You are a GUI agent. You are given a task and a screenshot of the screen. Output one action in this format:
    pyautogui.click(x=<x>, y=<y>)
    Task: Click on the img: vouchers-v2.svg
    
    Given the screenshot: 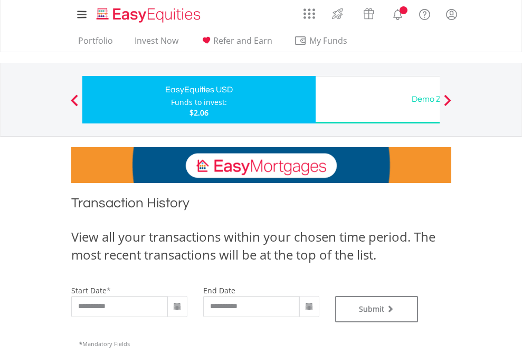 What is the action you would take?
    pyautogui.click(x=368, y=14)
    